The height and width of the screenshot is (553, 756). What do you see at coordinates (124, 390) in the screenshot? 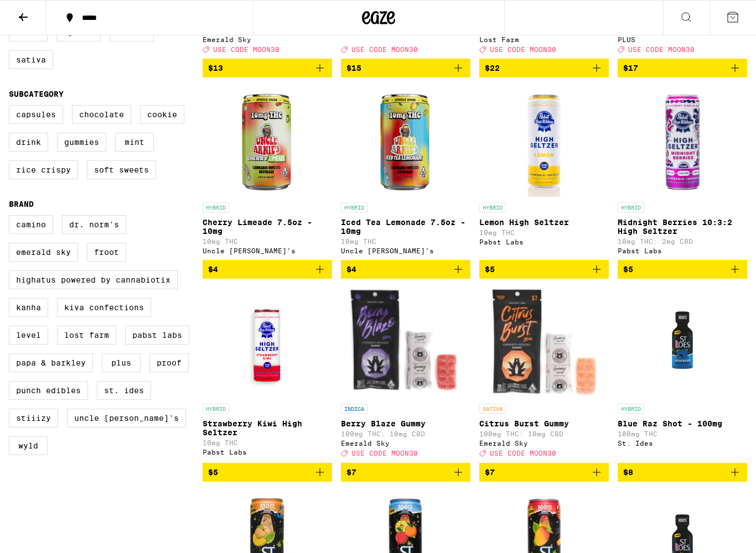
I see `label: St. Ides` at bounding box center [124, 390].